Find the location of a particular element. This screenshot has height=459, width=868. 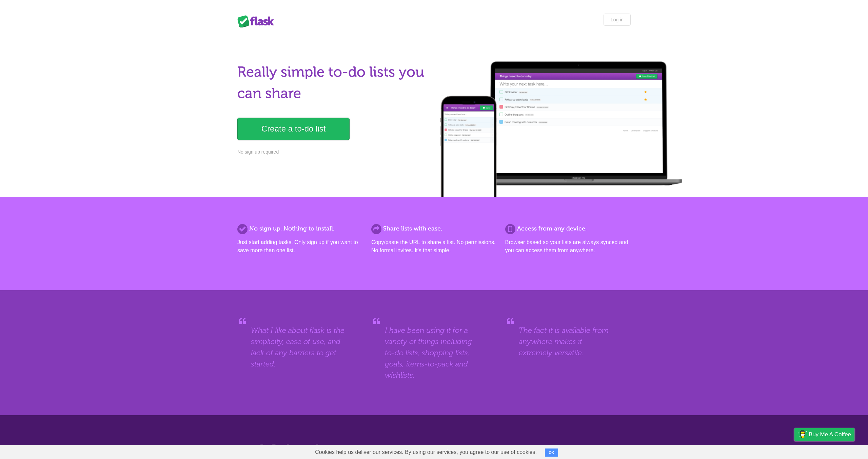

blockquote: The fact it is available from anywhere makes it extremely versatile. is located at coordinates (568, 341).